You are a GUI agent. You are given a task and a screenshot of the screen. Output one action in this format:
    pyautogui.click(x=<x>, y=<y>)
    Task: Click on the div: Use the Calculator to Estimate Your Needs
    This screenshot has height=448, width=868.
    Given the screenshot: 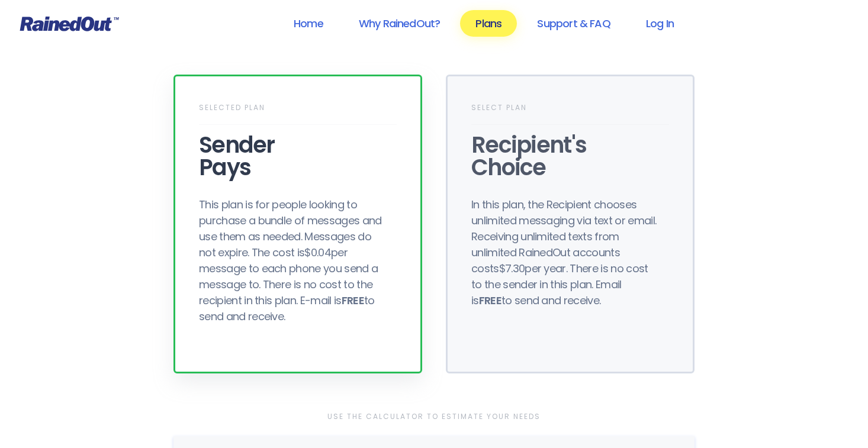 What is the action you would take?
    pyautogui.click(x=434, y=417)
    